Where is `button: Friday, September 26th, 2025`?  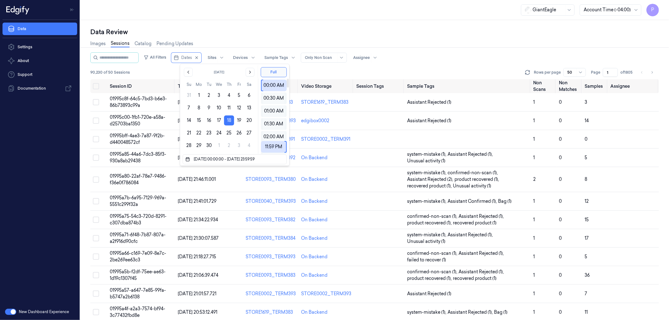 button: Friday, September 26th, 2025 is located at coordinates (239, 133).